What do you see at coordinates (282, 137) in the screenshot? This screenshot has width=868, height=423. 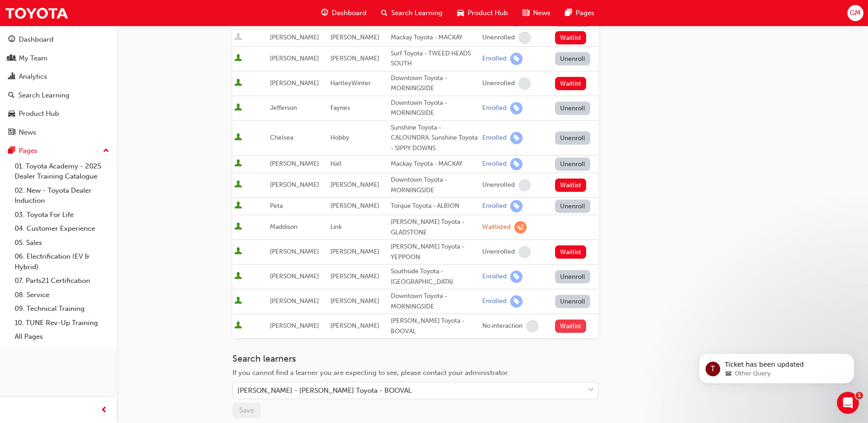 I see `span: Chelsea` at bounding box center [282, 137].